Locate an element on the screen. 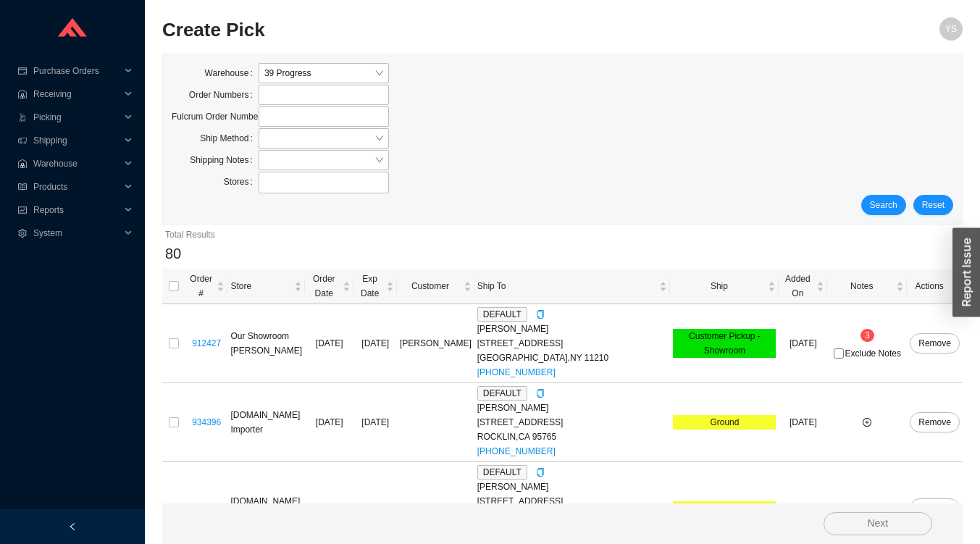  th: Added On sortable is located at coordinates (802, 286).